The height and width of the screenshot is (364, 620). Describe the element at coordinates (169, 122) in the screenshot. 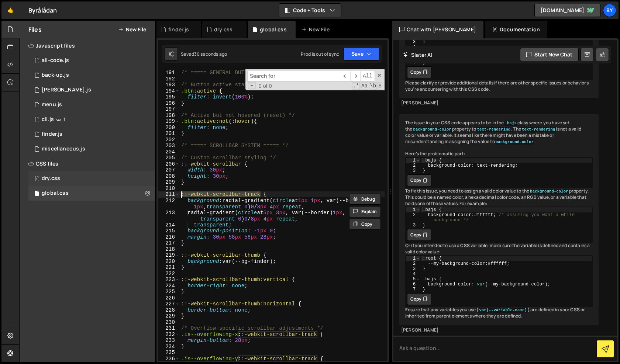

I see `div: 199` at that location.